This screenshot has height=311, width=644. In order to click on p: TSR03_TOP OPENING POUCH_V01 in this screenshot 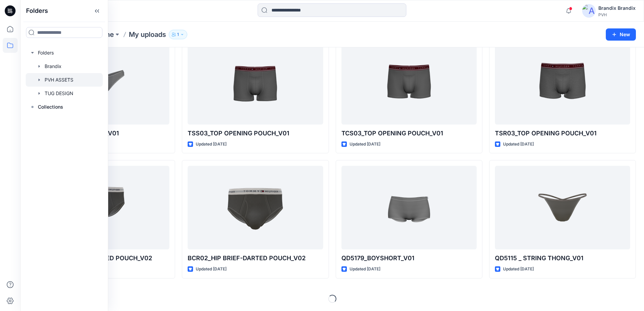, I will do `click(562, 133)`.